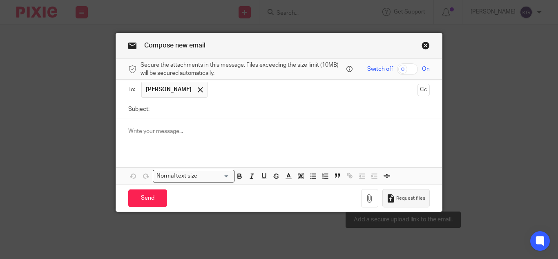 This screenshot has height=259, width=558. I want to click on a: Close this dialog window, so click(426, 47).